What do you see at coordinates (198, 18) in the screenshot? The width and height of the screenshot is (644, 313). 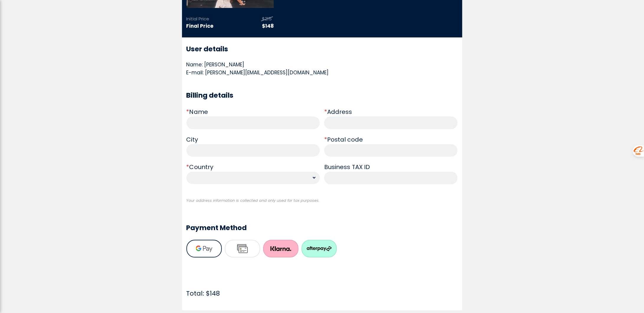 I see `p: Initial Price` at bounding box center [198, 18].